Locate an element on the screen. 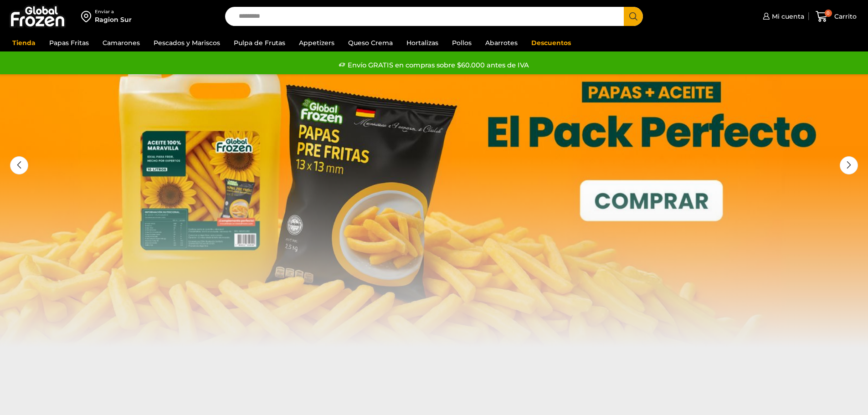 The image size is (868, 415). a: Pulpa de Frutas is located at coordinates (259, 43).